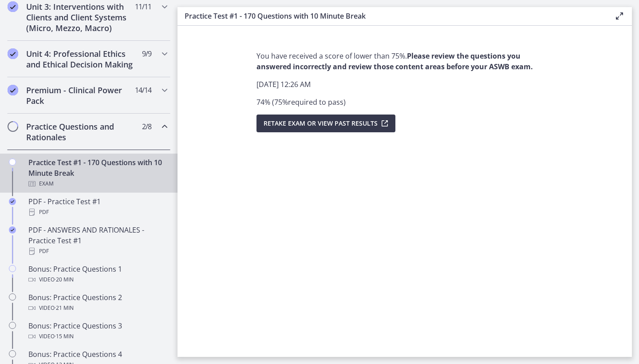 The height and width of the screenshot is (364, 639). Describe the element at coordinates (81, 17) in the screenshot. I see `h2: Unit 3: Interventions with Clients and Client Systems (Micro, Mezzo, Macro)` at that location.